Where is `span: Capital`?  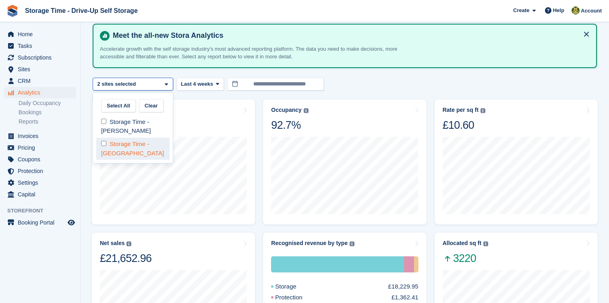
span: Capital is located at coordinates (42, 194).